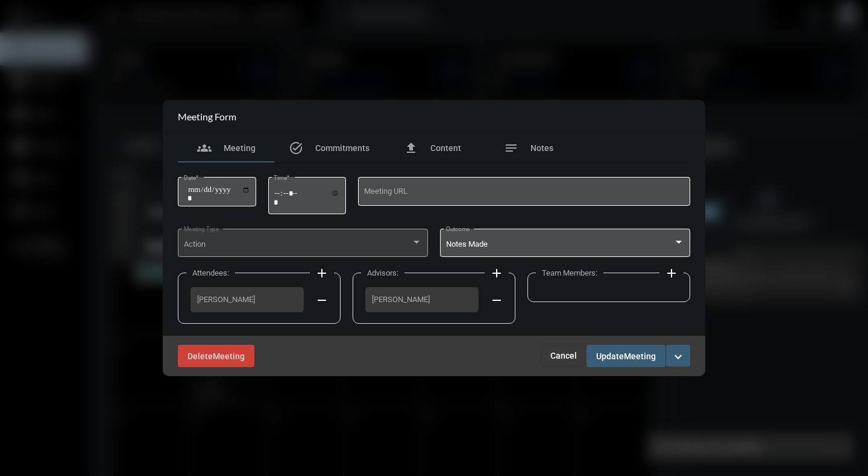  What do you see at coordinates (467, 244) in the screenshot?
I see `span: Notes Made` at bounding box center [467, 244].